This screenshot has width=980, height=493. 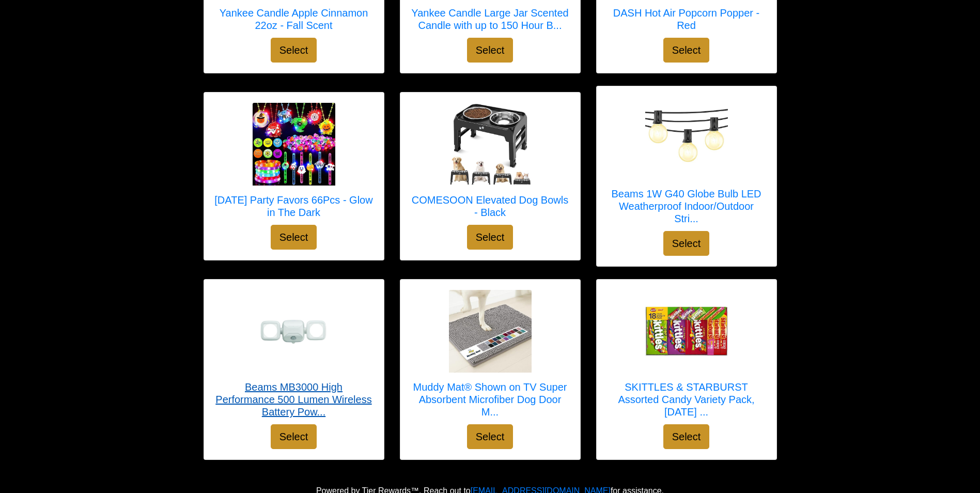 What do you see at coordinates (294, 19) in the screenshot?
I see `h5: Yankee Candle Apple Cinnamon 22oz - Fall Scent` at bounding box center [294, 19].